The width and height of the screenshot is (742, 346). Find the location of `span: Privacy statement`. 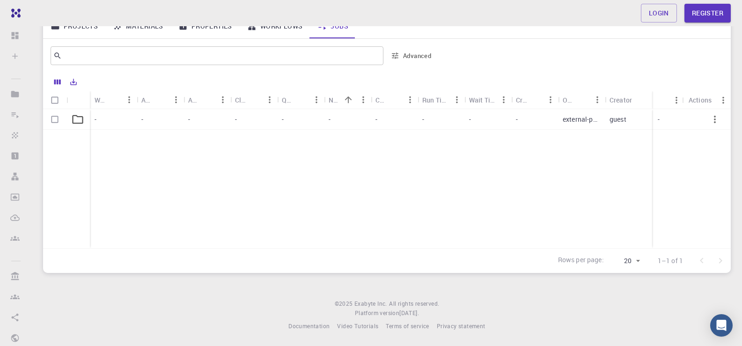

span: Privacy statement is located at coordinates (461, 326).